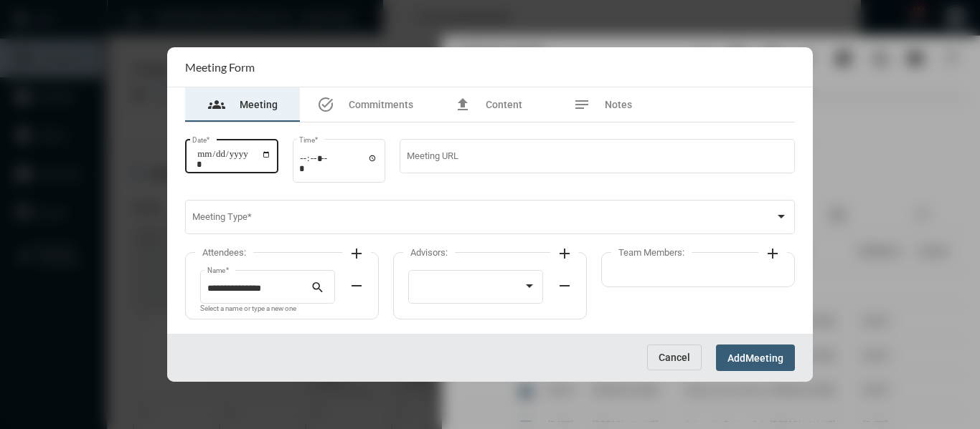 This screenshot has height=429, width=980. Describe the element at coordinates (224, 252) in the screenshot. I see `label: Attendees:` at that location.